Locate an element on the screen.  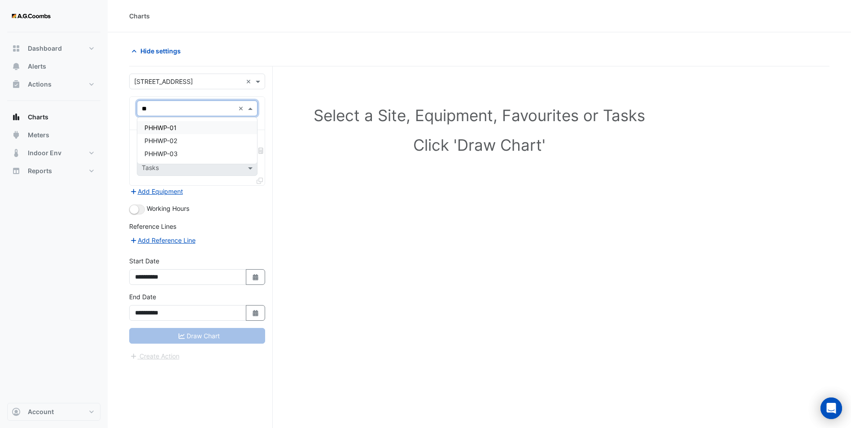
button: Account is located at coordinates (54, 412).